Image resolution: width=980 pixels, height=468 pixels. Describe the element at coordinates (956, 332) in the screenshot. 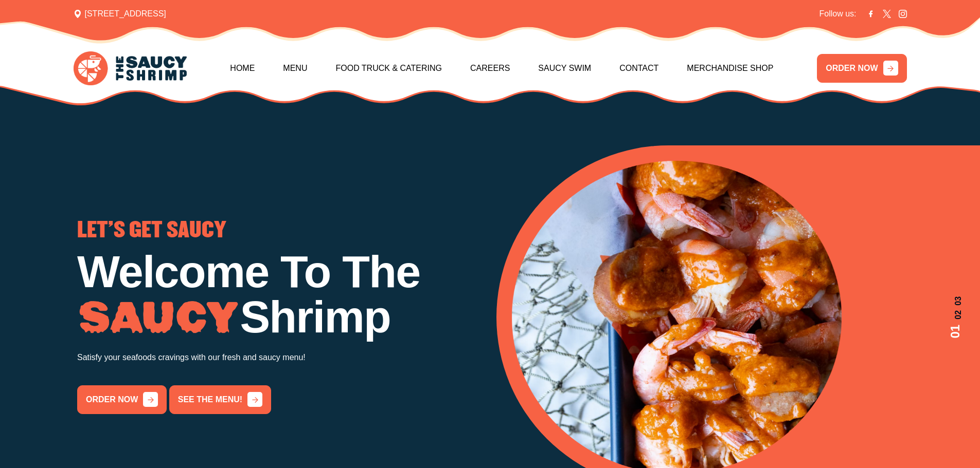

I see `span: 01` at that location.